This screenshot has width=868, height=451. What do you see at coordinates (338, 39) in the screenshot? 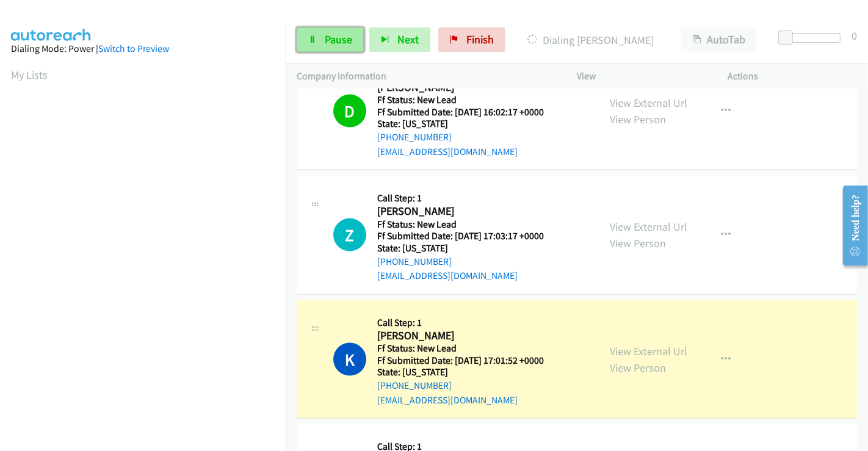
I see `span: Pause` at bounding box center [338, 39].